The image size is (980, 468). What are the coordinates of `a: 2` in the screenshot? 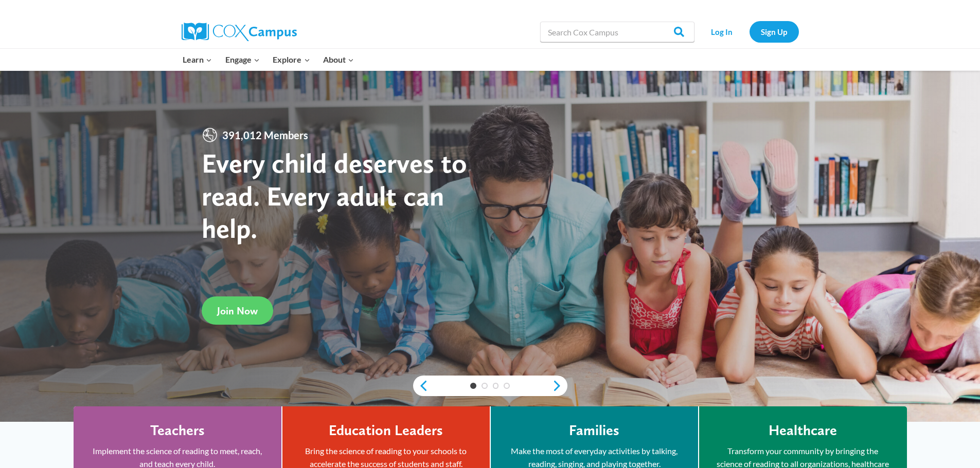 It's located at (485, 386).